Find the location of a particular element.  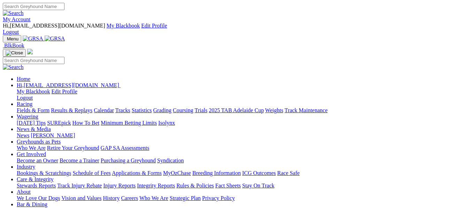

a: Wagering is located at coordinates (28, 116).